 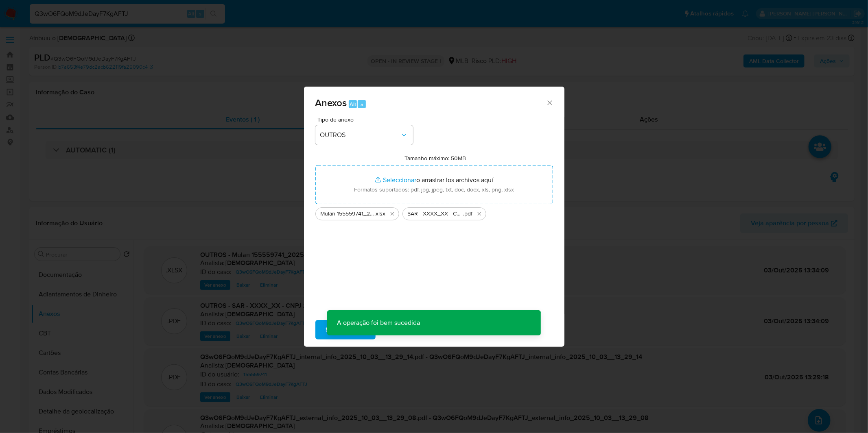 What do you see at coordinates (360, 135) in the screenshot?
I see `span: OUTROS` at bounding box center [360, 135].